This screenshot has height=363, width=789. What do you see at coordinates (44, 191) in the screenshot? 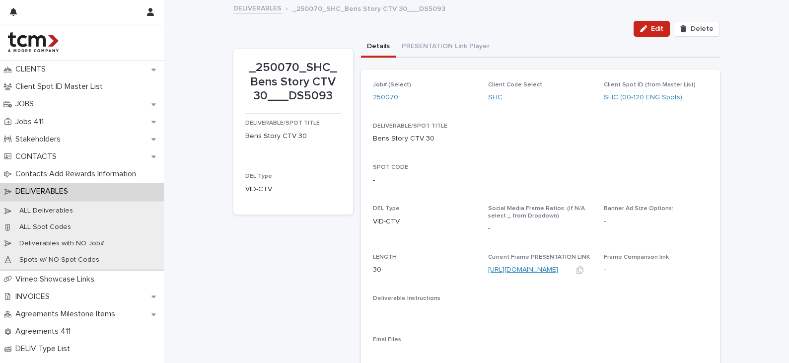
I see `p: DELIVERABLES` at bounding box center [44, 191].